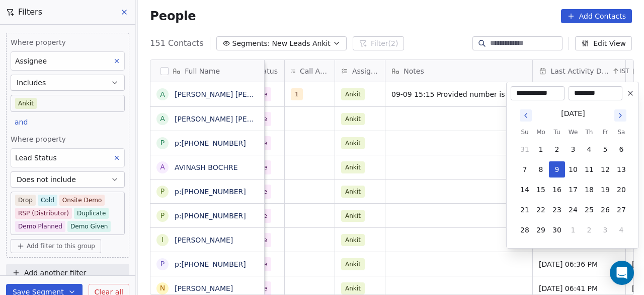 The image size is (644, 295). Describe the element at coordinates (557, 209) in the screenshot. I see `button: 23` at that location.